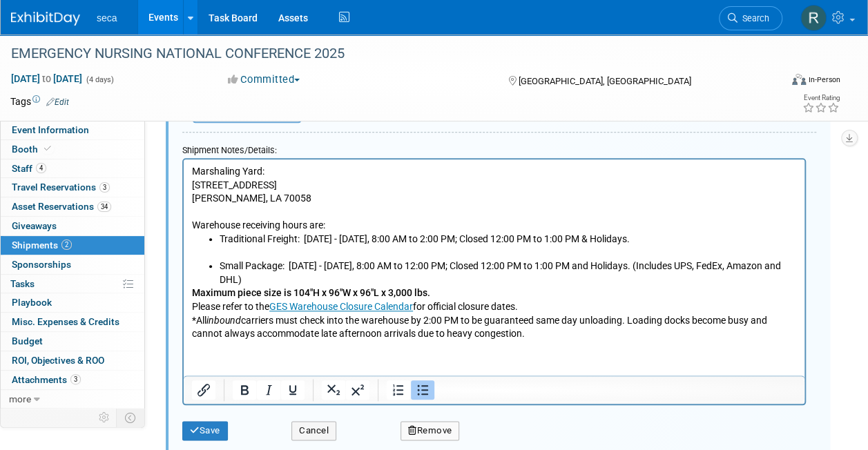  What do you see at coordinates (334, 390) in the screenshot?
I see `button: Subscript` at bounding box center [334, 390].